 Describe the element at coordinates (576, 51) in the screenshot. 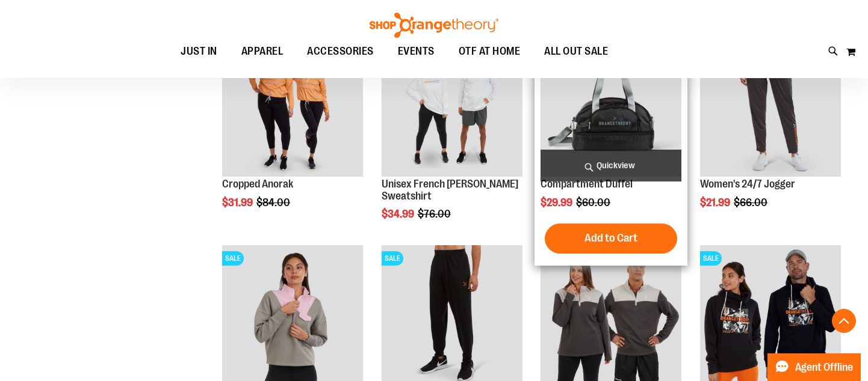

I see `span: ALL OUT SALE` at that location.